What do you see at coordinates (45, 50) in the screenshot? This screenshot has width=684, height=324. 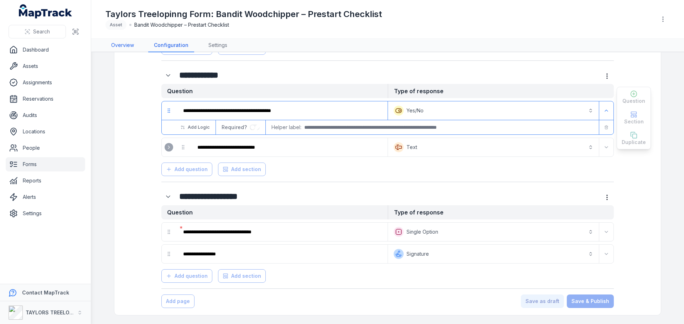 I see `a: Dashboard` at bounding box center [45, 50].